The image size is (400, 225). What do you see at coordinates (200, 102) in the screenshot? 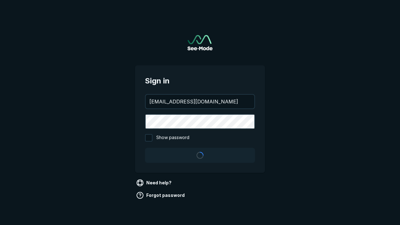
I see `input: your@email.com` at bounding box center [200, 102].